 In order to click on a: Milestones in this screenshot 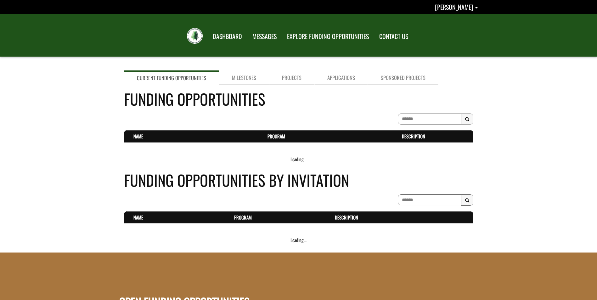, I will do `click(244, 78)`.